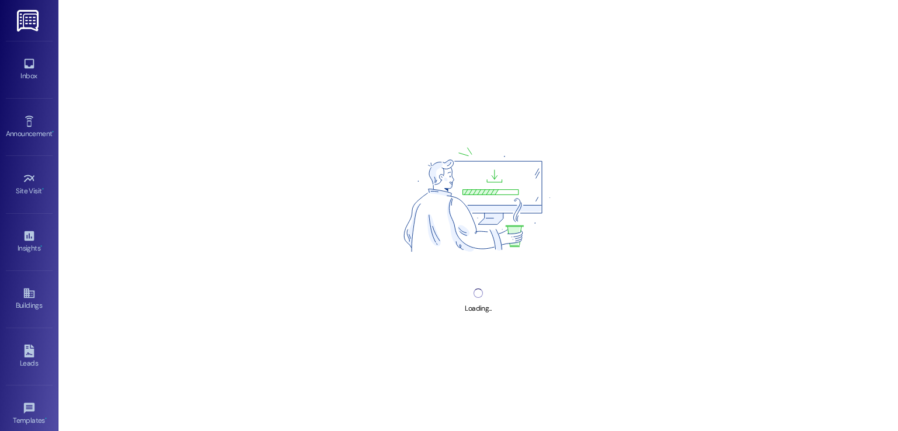 This screenshot has width=898, height=431. What do you see at coordinates (29, 415) in the screenshot?
I see `a: Templates •` at bounding box center [29, 415].